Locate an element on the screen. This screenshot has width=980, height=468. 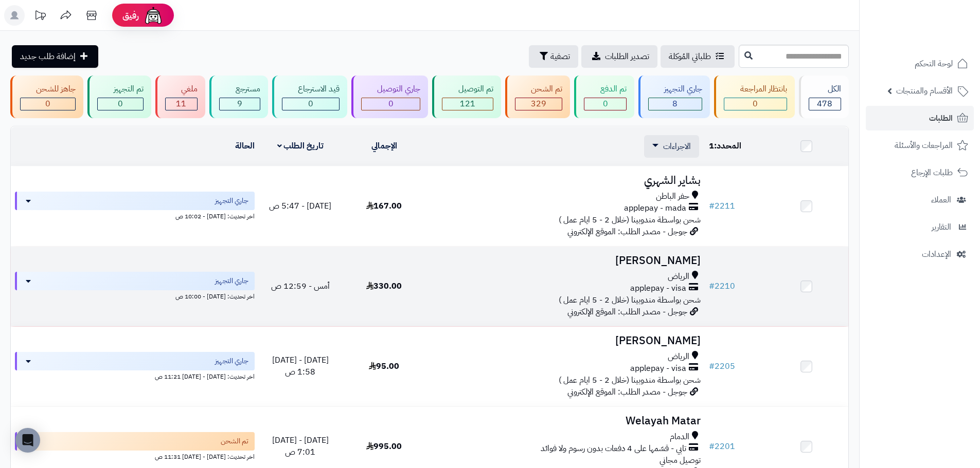
span: تم الشحن is located at coordinates (235, 441).